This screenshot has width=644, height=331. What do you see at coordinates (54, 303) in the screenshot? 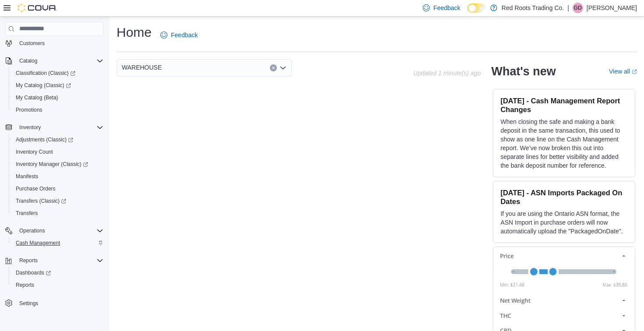
I see `button: Settings` at bounding box center [54, 303].